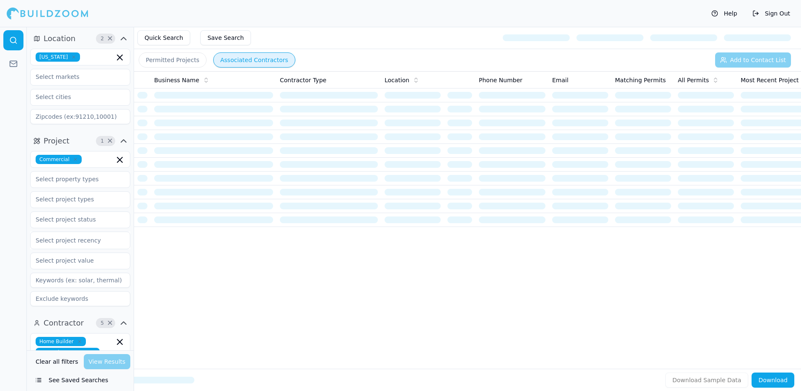 Image resolution: width=801 pixels, height=391 pixels. What do you see at coordinates (80, 323) in the screenshot?
I see `button: Contractor5Clear Contractor filters` at bounding box center [80, 323].